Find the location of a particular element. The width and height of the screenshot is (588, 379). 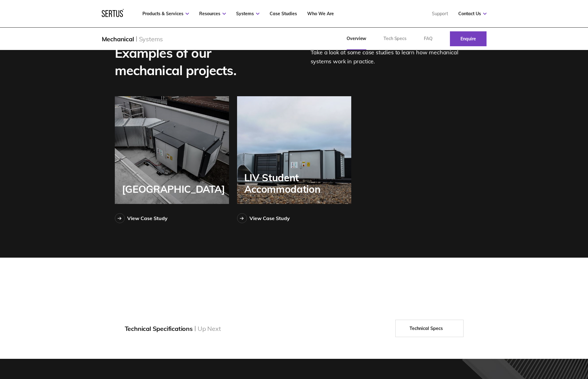

div: Technical Specifications is located at coordinates (159, 329).